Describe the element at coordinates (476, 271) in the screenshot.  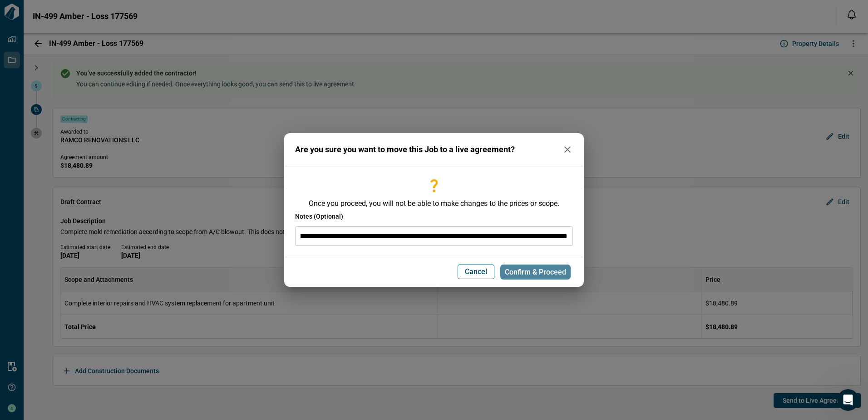
I see `span: Cancel` at that location.